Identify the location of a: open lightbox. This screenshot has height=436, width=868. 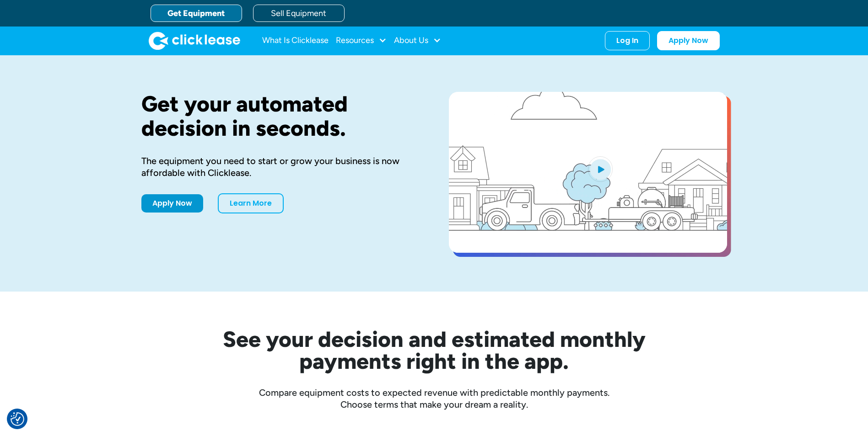
(588, 172).